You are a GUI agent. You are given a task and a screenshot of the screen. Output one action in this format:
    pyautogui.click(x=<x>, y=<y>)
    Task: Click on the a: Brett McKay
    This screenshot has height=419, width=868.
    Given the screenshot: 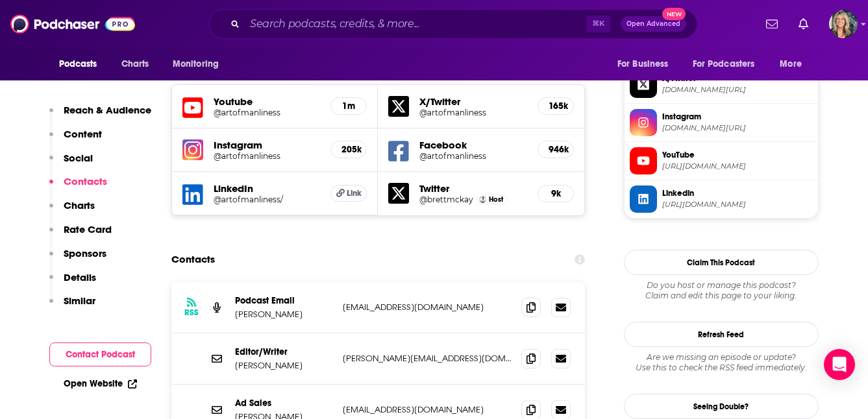 What is the action you would take?
    pyautogui.click(x=482, y=199)
    